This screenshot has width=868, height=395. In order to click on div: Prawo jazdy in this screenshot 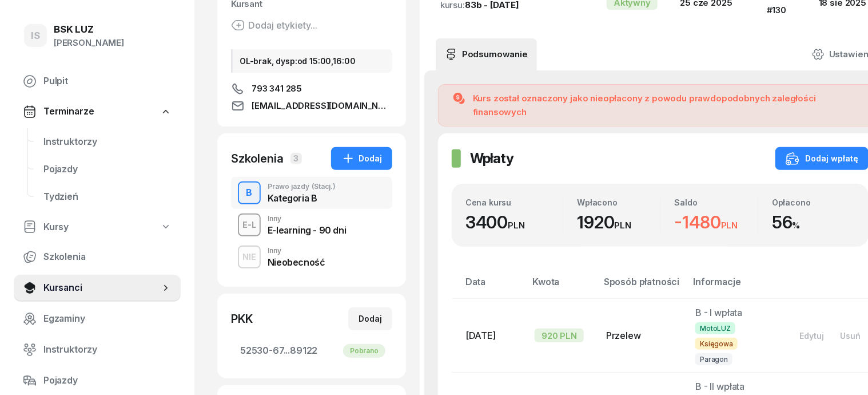, I will do `click(302, 187)`.